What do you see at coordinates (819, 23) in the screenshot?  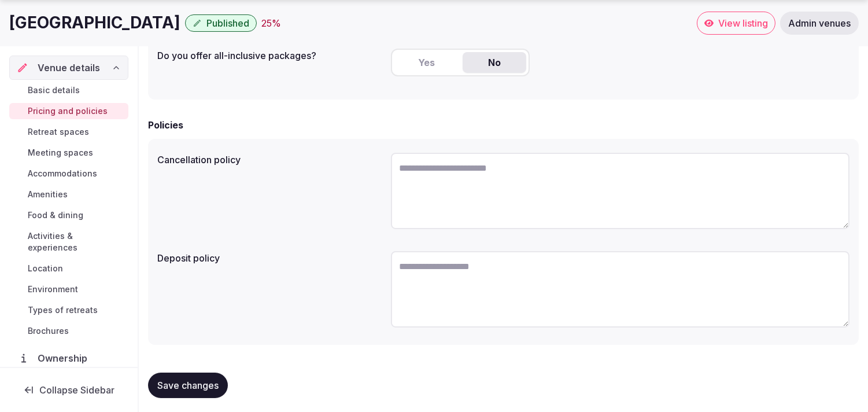 I see `span: Admin venues` at bounding box center [819, 23].